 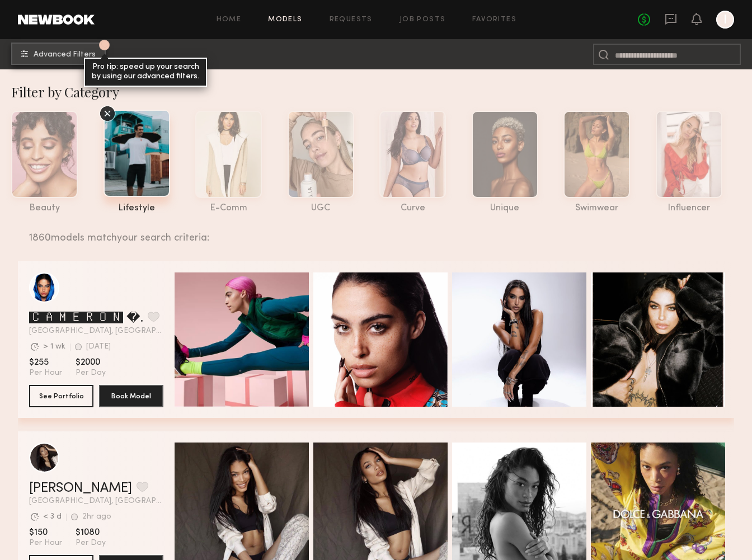 I want to click on div: lifestyle, so click(x=137, y=208).